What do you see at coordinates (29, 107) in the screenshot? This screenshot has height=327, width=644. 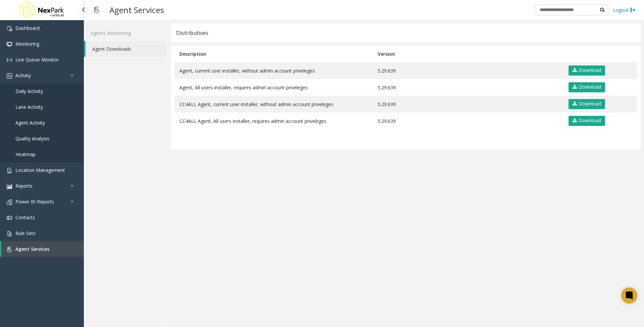 I see `span: Lane Activity` at bounding box center [29, 107].